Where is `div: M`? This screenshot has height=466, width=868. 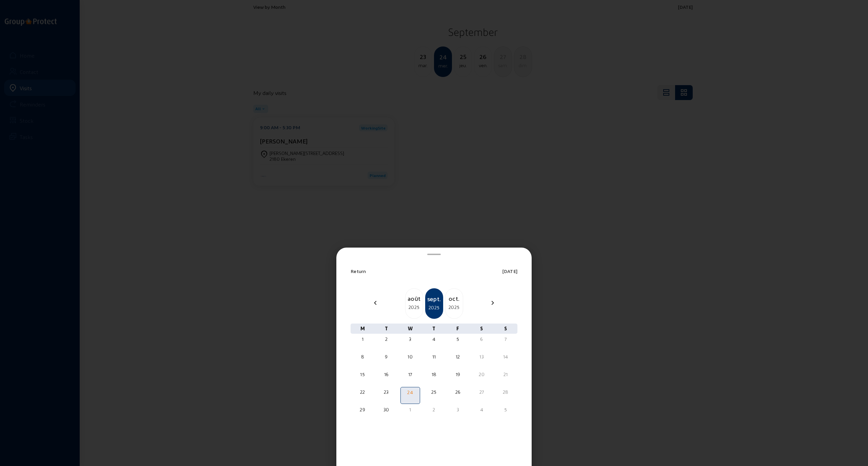 div: M is located at coordinates (363, 329).